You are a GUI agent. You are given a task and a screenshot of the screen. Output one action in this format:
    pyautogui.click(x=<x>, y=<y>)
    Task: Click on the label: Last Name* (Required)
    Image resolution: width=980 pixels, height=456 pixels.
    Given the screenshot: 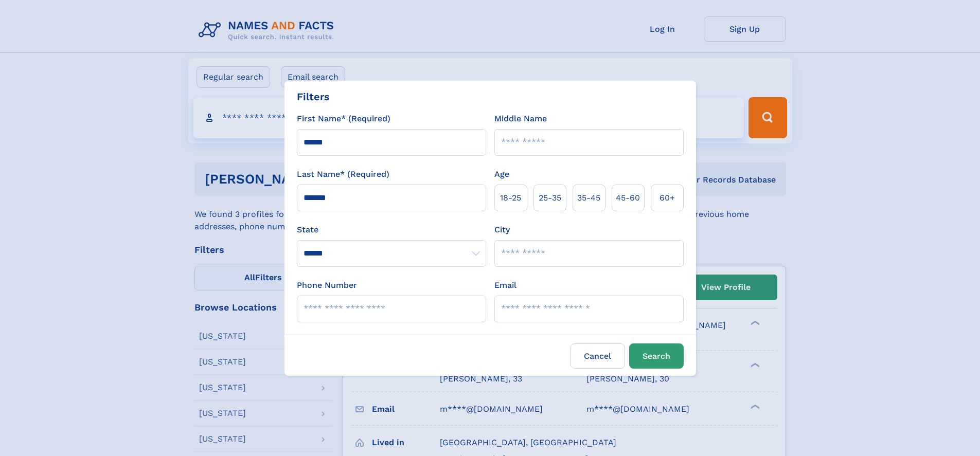 What is the action you would take?
    pyautogui.click(x=343, y=175)
    